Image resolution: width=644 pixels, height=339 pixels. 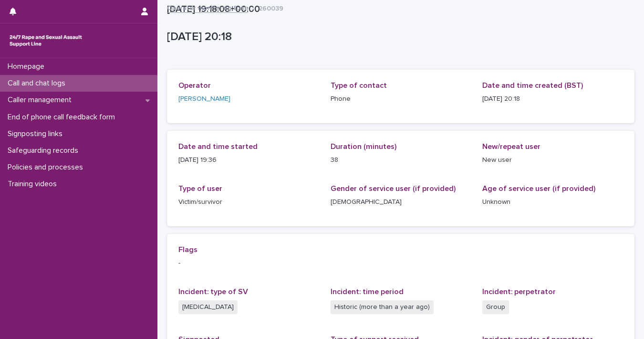 I want to click on span: Date and time started, so click(x=218, y=147).